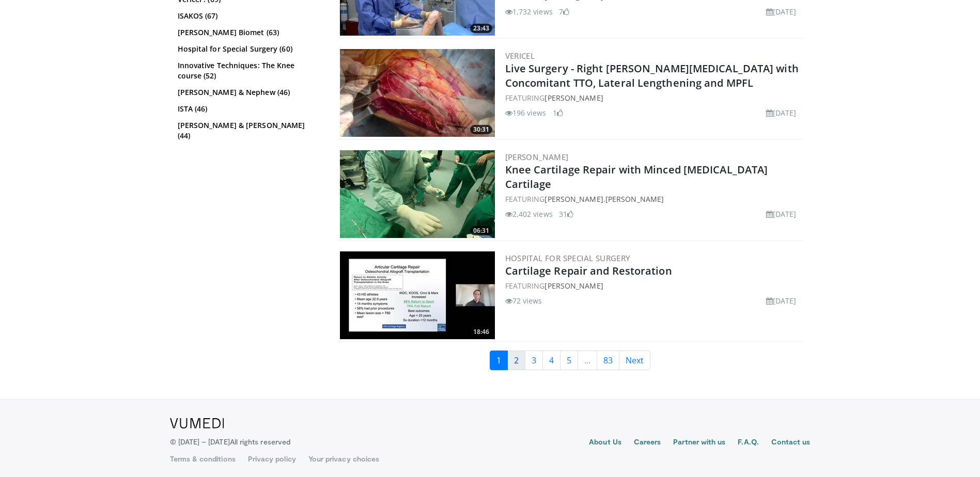 This screenshot has height=477, width=980. What do you see at coordinates (417, 295) in the screenshot?
I see `a: 18:46` at bounding box center [417, 295].